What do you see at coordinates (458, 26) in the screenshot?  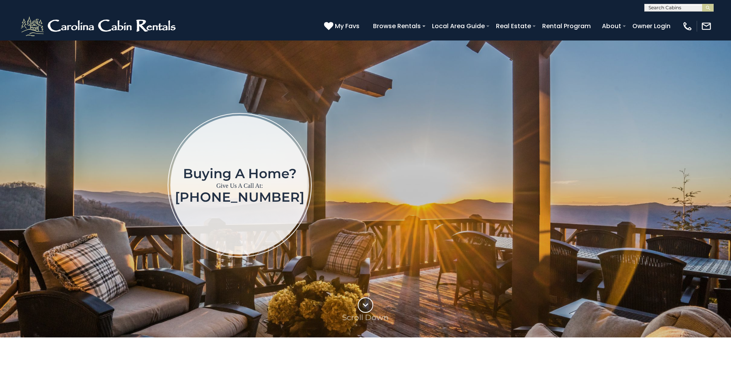 I see `a: Local Area Guide` at bounding box center [458, 26].